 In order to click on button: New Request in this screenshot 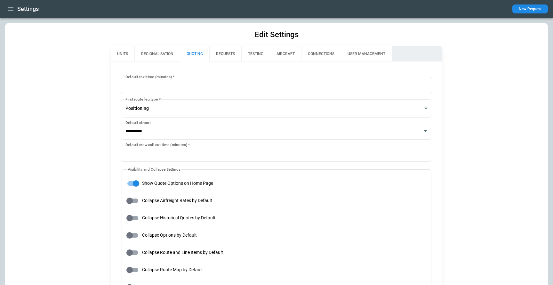, I will do `click(530, 9)`.